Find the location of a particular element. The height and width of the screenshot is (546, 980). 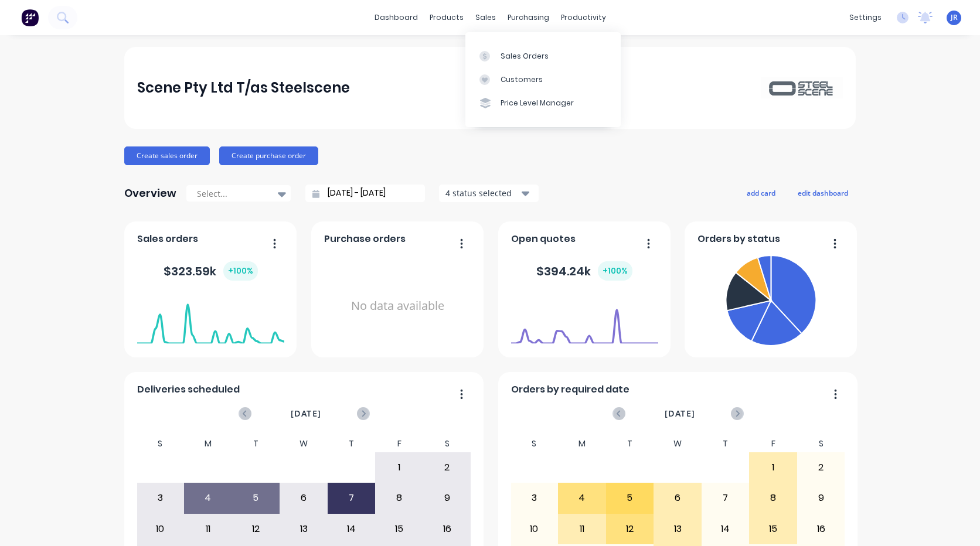

div: Price Level Manager is located at coordinates (536, 103).